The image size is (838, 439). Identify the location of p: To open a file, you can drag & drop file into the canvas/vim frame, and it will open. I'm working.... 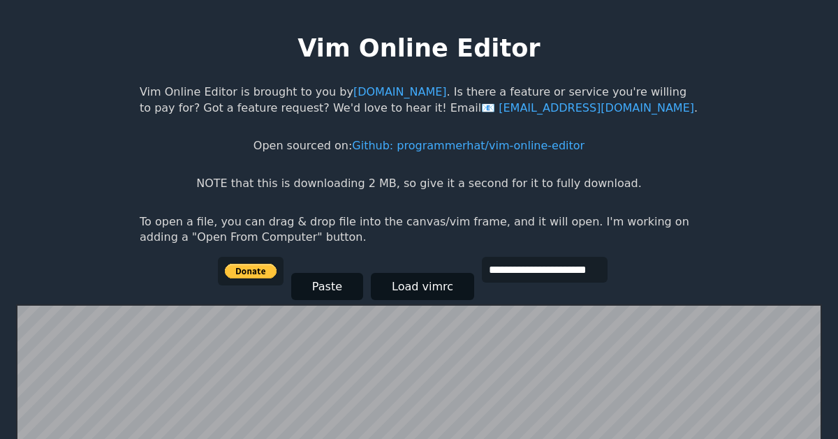
(419, 230).